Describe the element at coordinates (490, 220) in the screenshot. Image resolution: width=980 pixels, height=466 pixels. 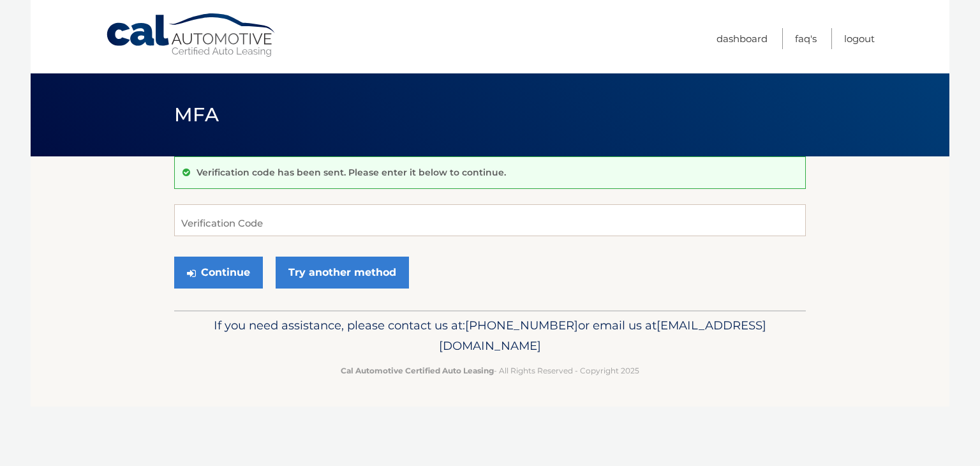
I see `input: Verification Code` at that location.